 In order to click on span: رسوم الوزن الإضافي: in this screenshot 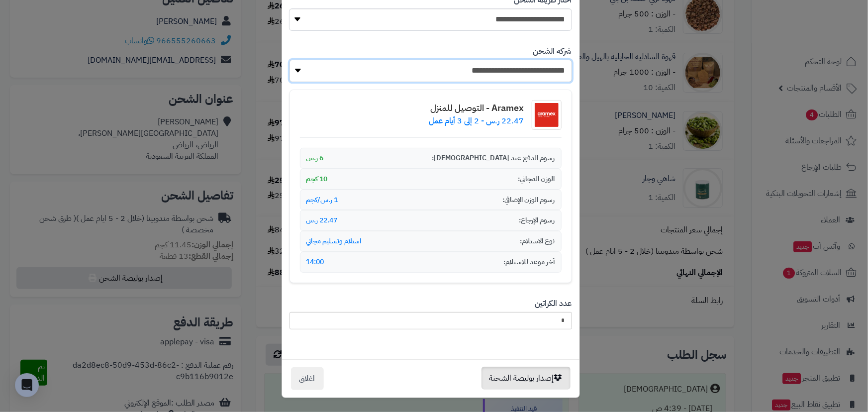, I will do `click(529, 201)`.